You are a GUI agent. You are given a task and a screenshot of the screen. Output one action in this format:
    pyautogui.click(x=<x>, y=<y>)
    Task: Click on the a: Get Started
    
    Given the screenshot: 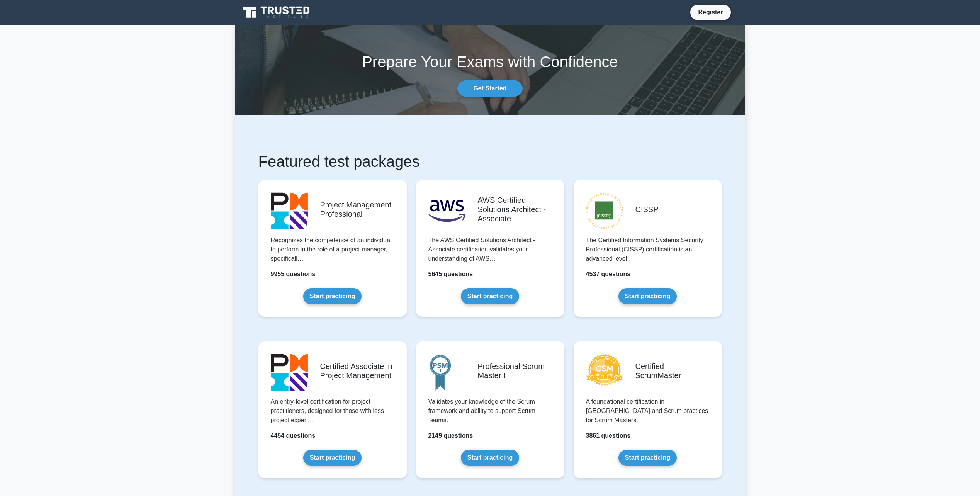 What is the action you would take?
    pyautogui.click(x=490, y=88)
    